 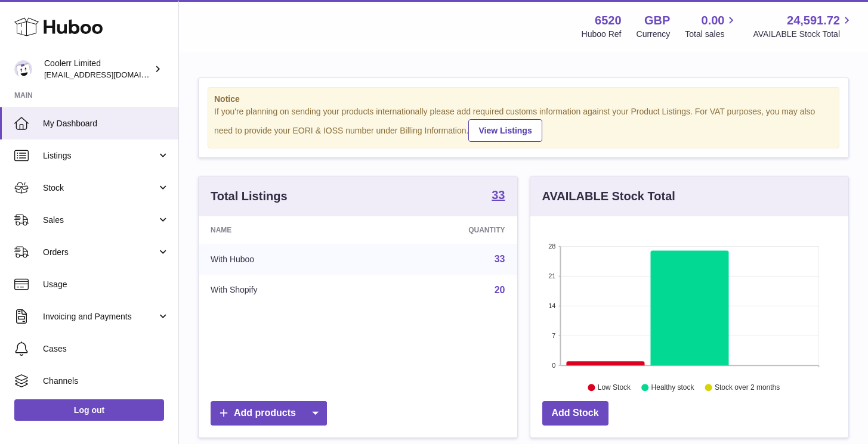 I want to click on th: Name, so click(x=284, y=230).